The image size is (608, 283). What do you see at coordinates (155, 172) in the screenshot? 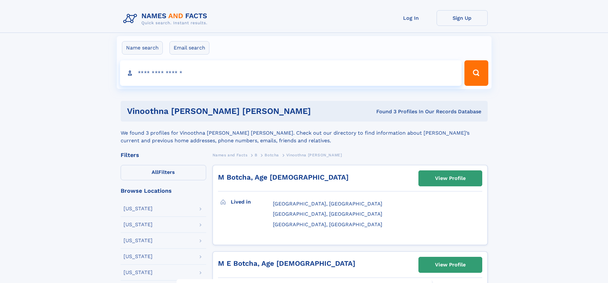
I see `span: All` at bounding box center [155, 172].